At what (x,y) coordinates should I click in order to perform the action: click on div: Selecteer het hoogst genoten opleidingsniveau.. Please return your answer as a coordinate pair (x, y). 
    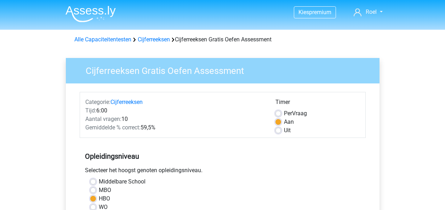
    Looking at the image, I should click on (222, 172).